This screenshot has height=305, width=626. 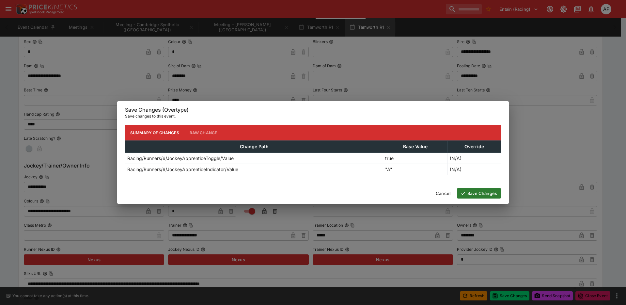 I want to click on p: Racing/Runners/6/JockeyApprenticeToggle/Value, so click(x=180, y=158).